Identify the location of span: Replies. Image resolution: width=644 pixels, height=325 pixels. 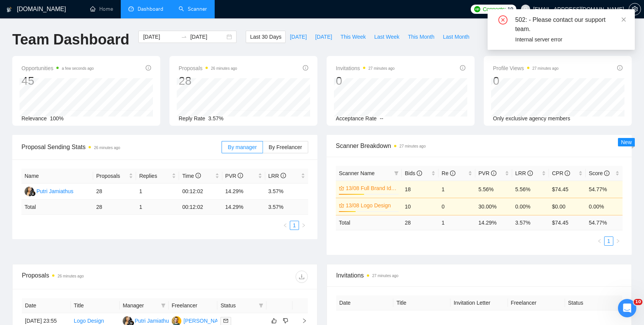
(155, 176).